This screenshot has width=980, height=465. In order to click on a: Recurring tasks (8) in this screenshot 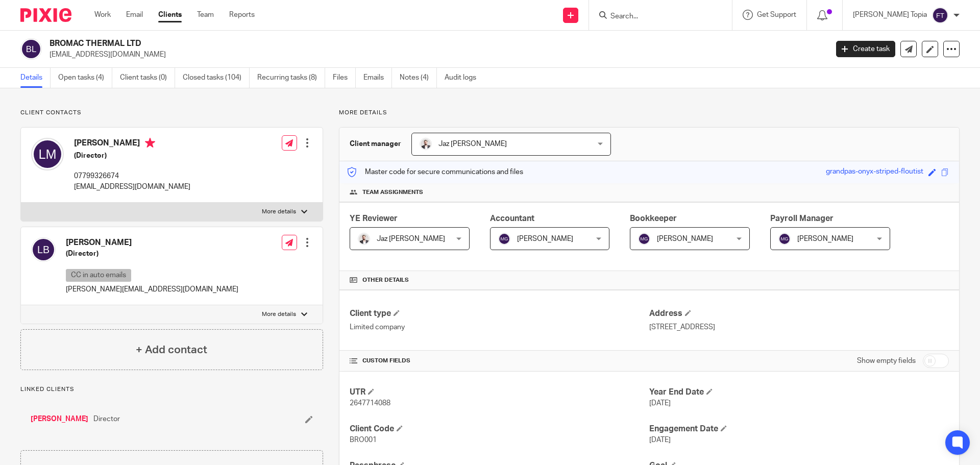, I will do `click(291, 78)`.